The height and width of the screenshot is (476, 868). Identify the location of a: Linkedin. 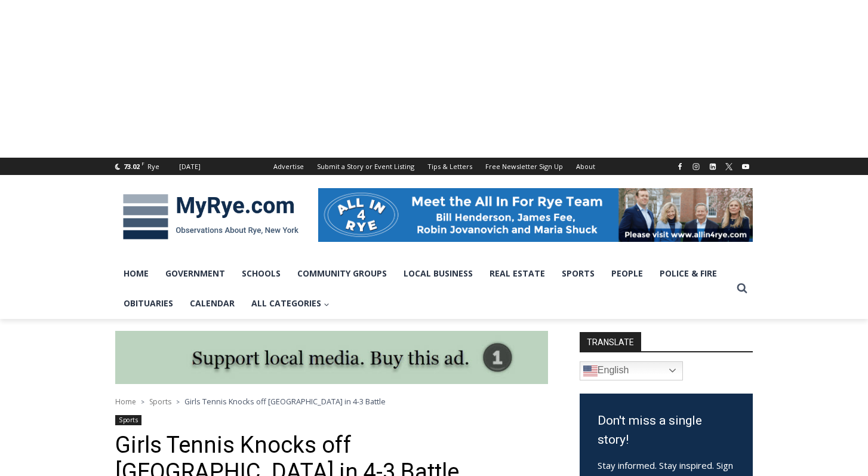
(713, 166).